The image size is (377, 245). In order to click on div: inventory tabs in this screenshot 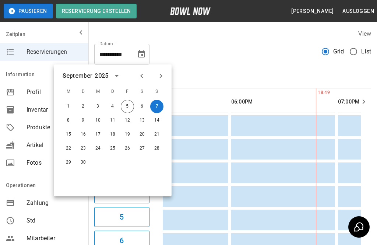, I will do `click(233, 79)`.